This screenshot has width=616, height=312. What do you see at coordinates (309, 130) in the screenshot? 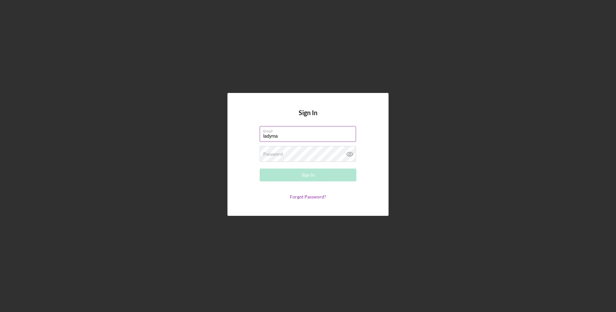
I see `label: Email` at bounding box center [309, 130].